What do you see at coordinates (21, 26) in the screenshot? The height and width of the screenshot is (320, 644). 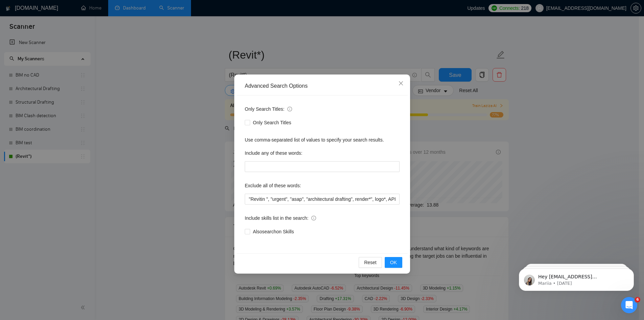 I see `img: Profile image for Mariia` at bounding box center [21, 26].